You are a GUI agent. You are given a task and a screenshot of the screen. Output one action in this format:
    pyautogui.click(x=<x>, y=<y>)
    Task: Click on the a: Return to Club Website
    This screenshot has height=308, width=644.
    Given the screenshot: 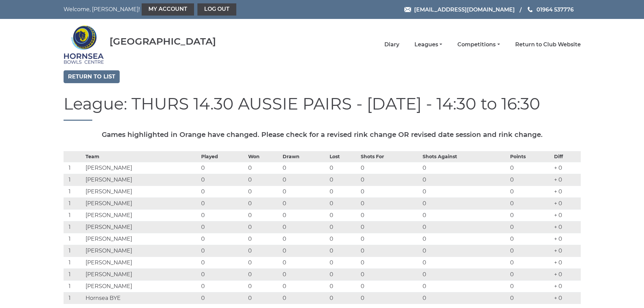 What is the action you would take?
    pyautogui.click(x=548, y=44)
    